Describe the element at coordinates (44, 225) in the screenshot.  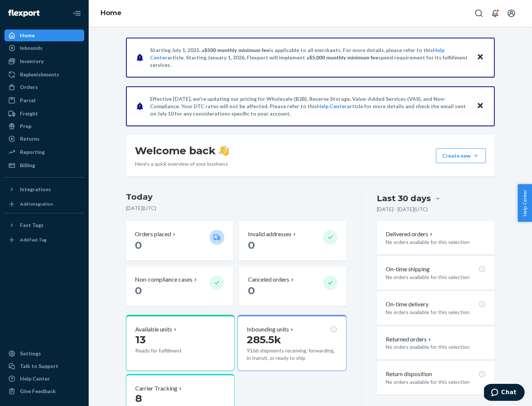
I see `button: Fast Tags` at that location.